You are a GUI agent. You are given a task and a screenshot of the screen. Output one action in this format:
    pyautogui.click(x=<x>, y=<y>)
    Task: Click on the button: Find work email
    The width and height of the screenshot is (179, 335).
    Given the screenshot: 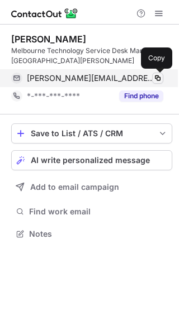 What is the action you would take?
    pyautogui.click(x=92, y=212)
    